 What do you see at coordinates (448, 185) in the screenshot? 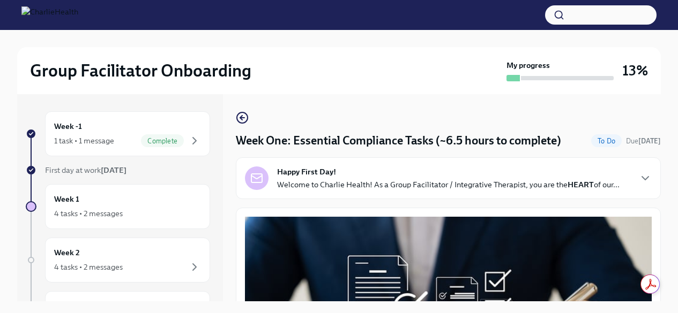
I see `p: Welcome to Charlie Health! As a Group Facilitator / Integrative Therapist, you are the of our...` at bounding box center [448, 185].